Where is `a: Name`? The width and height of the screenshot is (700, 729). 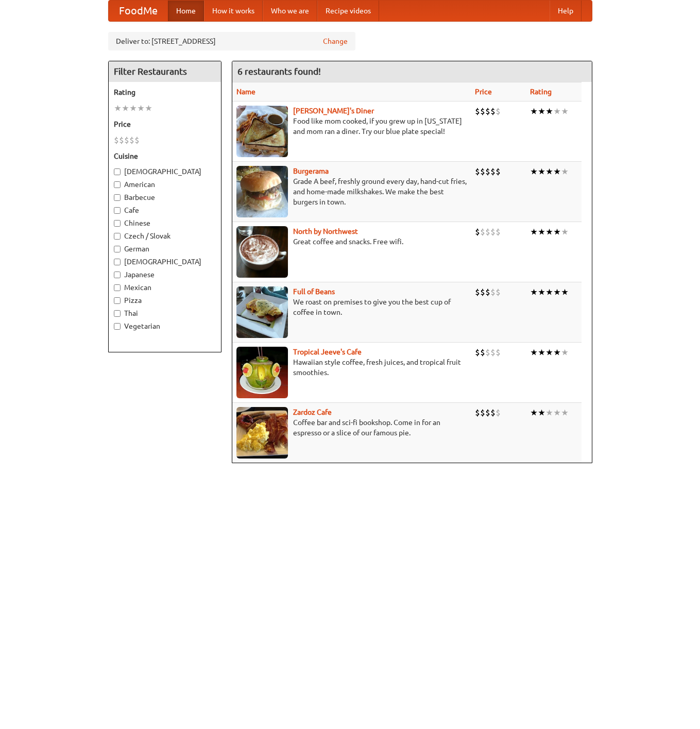 a: Name is located at coordinates (245, 92).